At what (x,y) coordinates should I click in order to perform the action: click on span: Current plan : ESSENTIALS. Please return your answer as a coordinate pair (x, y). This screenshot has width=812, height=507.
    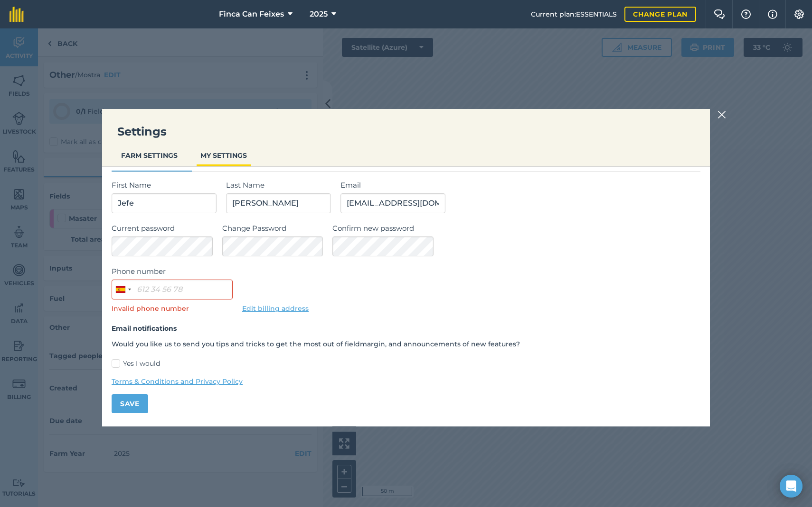
    Looking at the image, I should click on (573, 14).